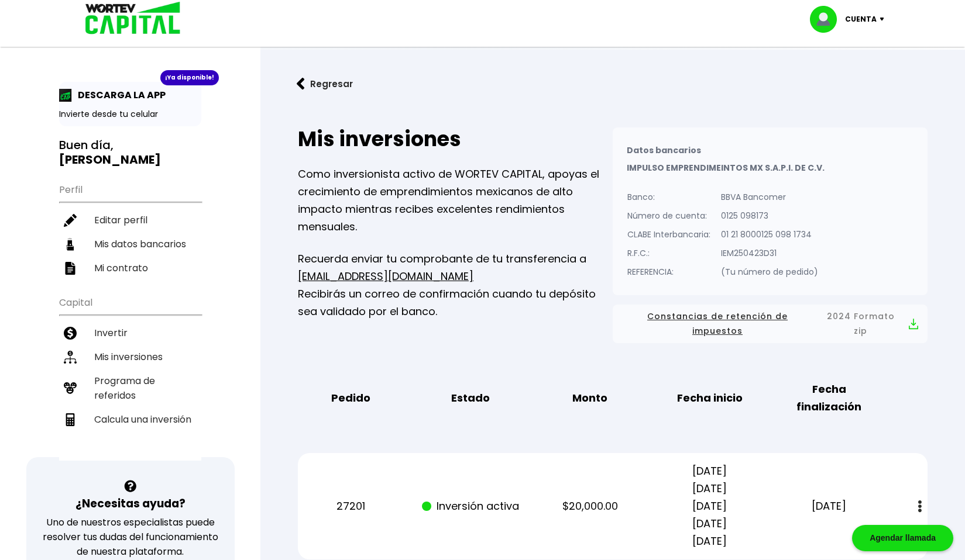 This screenshot has height=560, width=965. What do you see at coordinates (130, 244) in the screenshot?
I see `a: Mis datos bancarios` at bounding box center [130, 244].